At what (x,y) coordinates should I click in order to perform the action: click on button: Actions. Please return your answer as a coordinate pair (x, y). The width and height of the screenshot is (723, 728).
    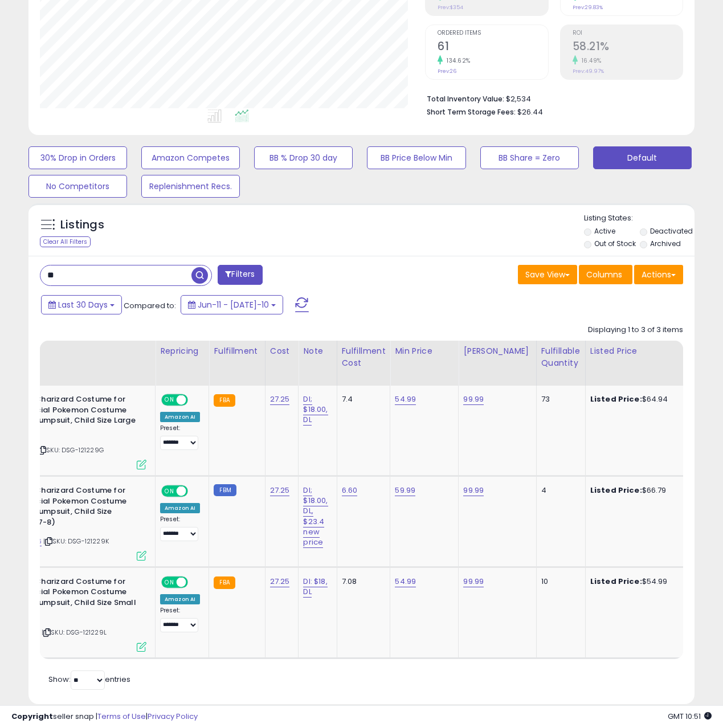
    Looking at the image, I should click on (658, 274).